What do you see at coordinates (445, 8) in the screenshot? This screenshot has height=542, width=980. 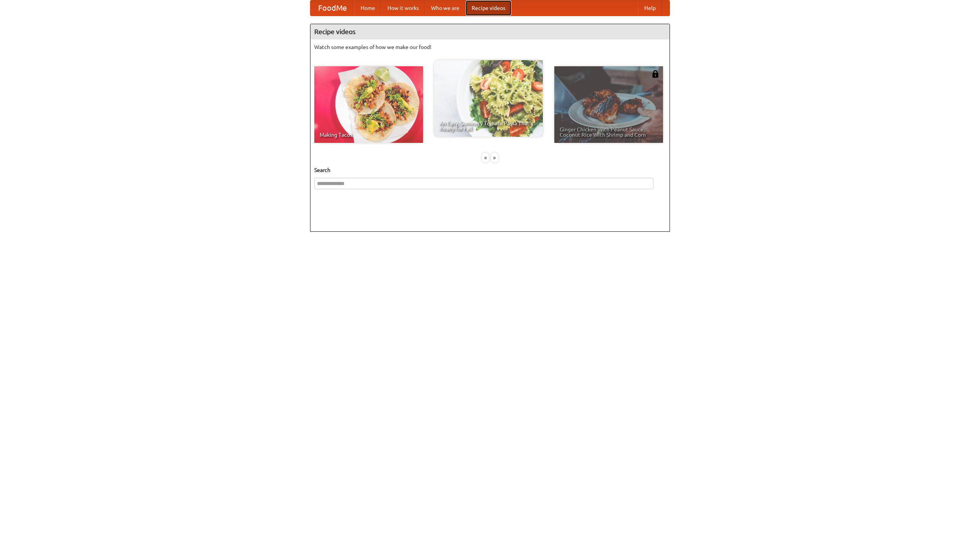 I see `a: Who we are` at bounding box center [445, 8].